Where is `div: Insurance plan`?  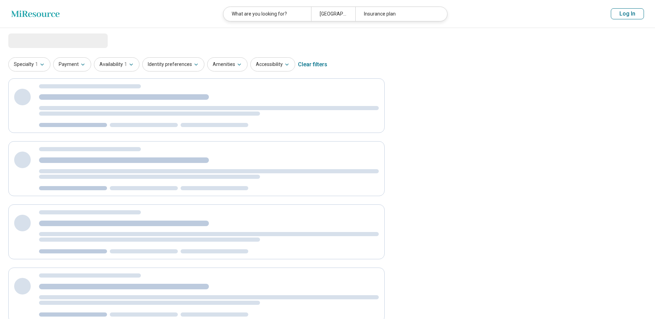 div: Insurance plan is located at coordinates (399, 14).